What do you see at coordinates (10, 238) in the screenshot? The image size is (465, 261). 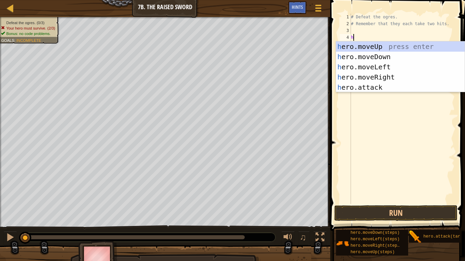 I see `button: Ctrl + P: Pause` at bounding box center [10, 238].